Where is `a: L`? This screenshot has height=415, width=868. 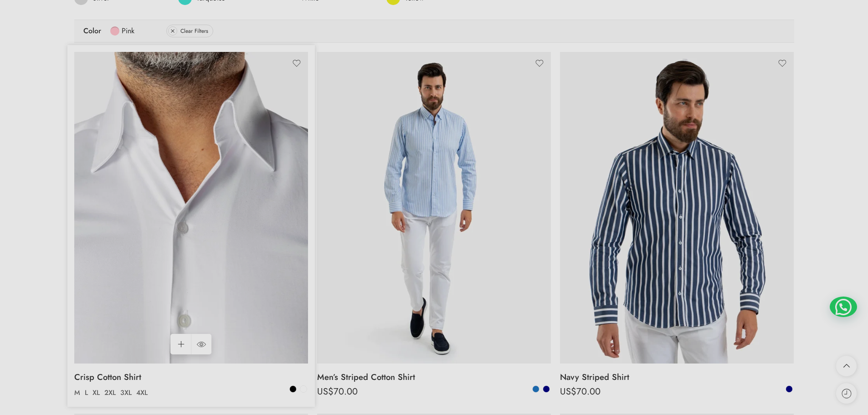 a: L is located at coordinates (86, 393).